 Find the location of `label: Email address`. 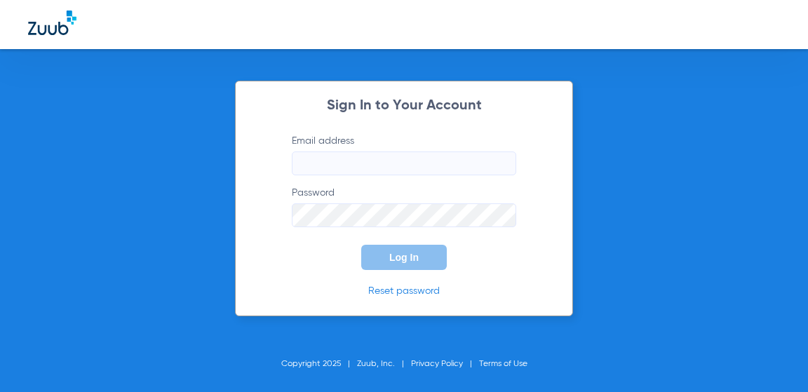

label: Email address is located at coordinates (404, 154).